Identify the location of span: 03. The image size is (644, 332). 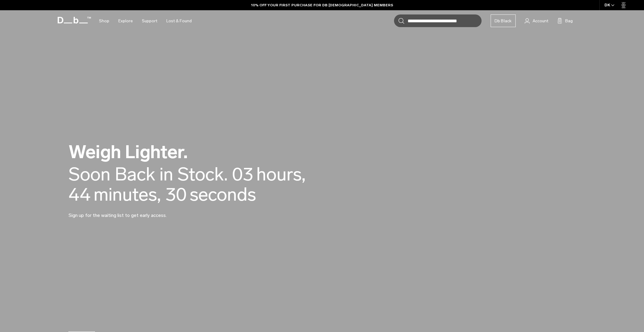
(243, 174).